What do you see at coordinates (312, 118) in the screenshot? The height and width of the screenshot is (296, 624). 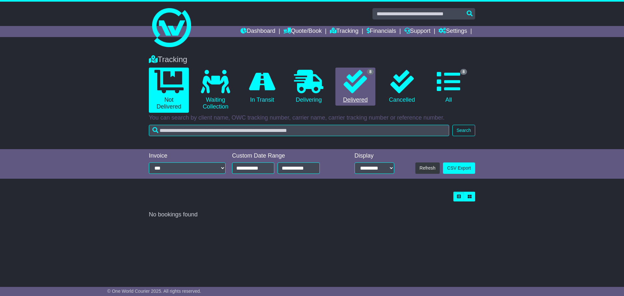 I see `p: You can search by client name, OWC tracking number, carrier name, carrier tracking number or refe...` at bounding box center [312, 118].